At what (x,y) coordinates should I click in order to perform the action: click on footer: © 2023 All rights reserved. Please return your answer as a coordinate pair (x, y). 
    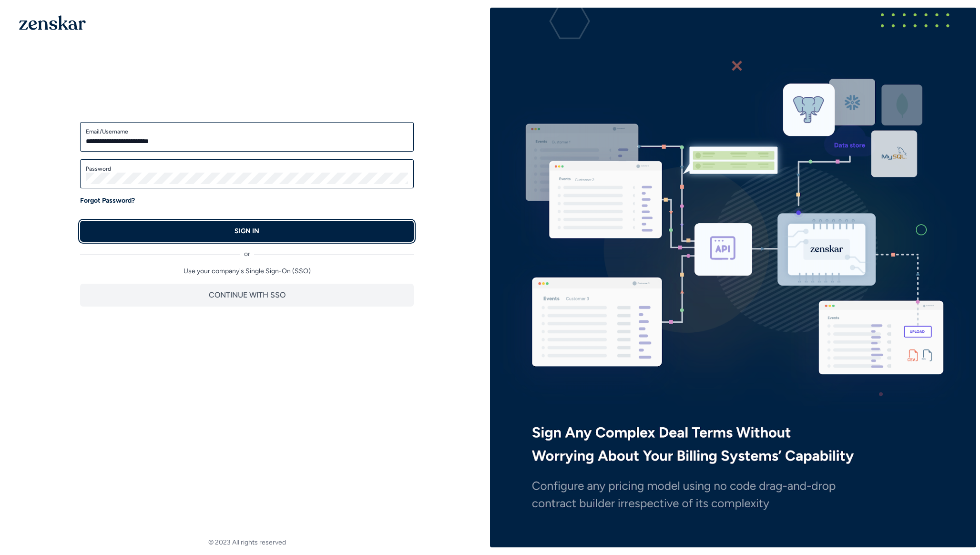
    Looking at the image, I should click on (247, 542).